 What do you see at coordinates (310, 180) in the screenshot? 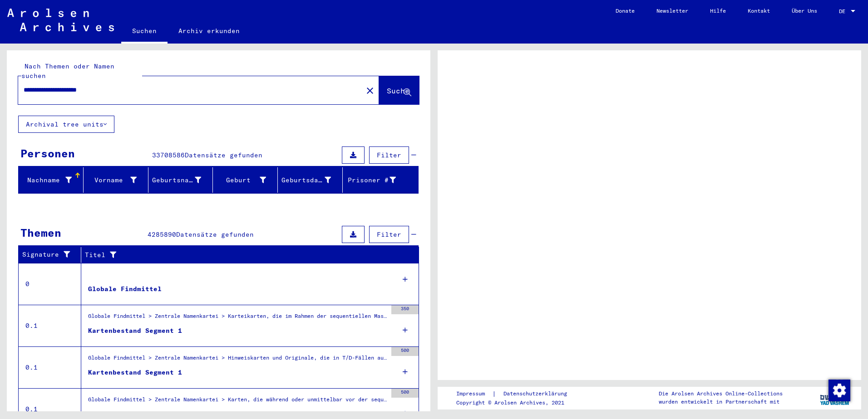
I see `mat-header-cell: Geburtsdatum` at bounding box center [310, 180].